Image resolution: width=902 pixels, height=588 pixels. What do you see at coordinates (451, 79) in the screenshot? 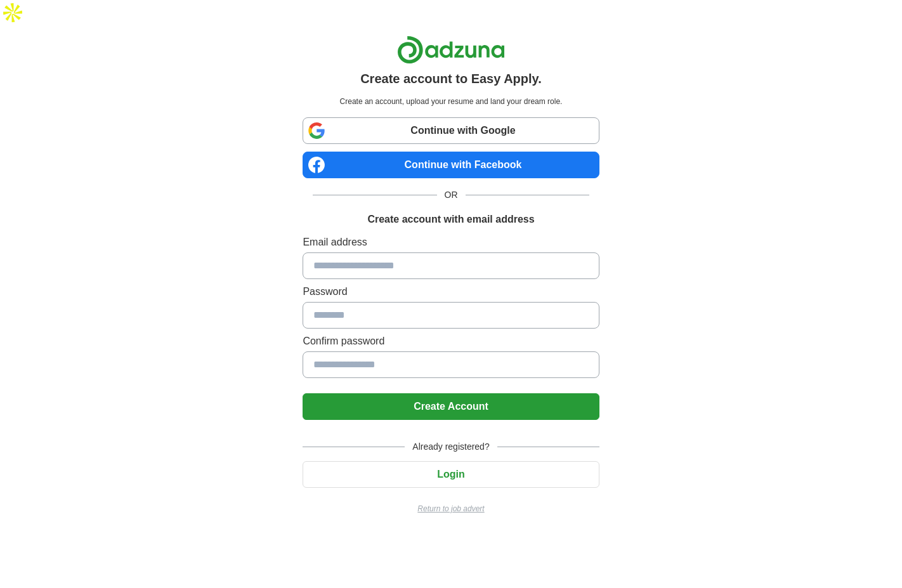
I see `h1: Create account to Easy Apply.` at bounding box center [451, 79].